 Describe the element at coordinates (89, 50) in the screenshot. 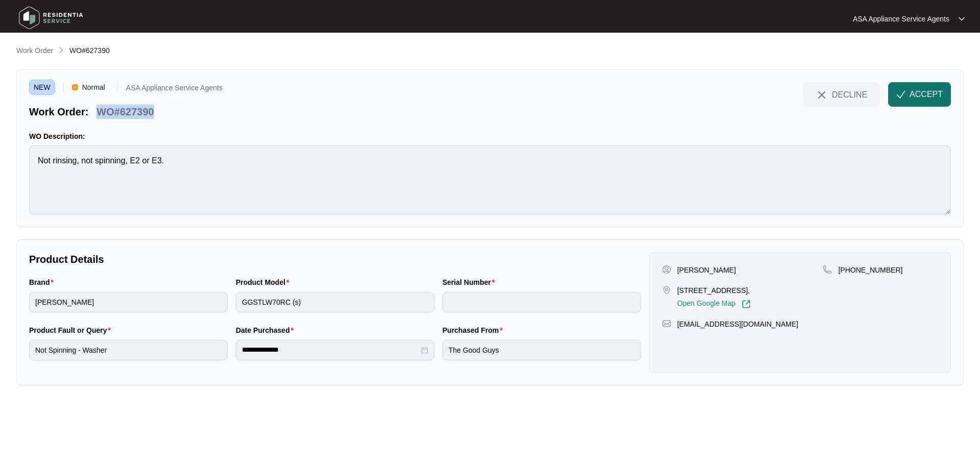

I see `span: WO#627390` at that location.